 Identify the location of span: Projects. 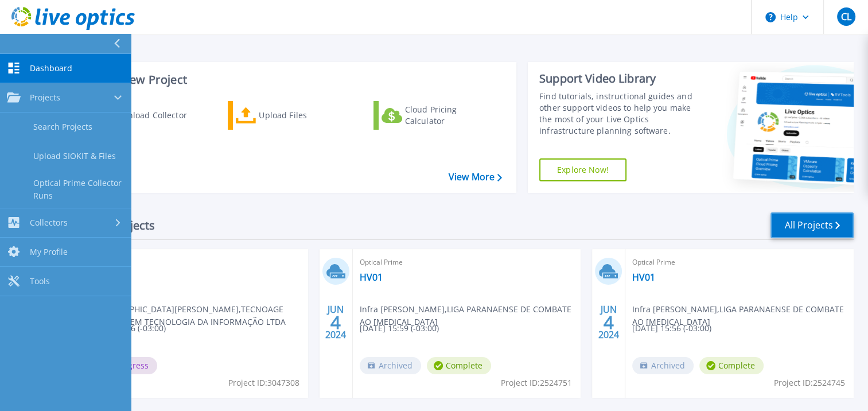
(45, 98).